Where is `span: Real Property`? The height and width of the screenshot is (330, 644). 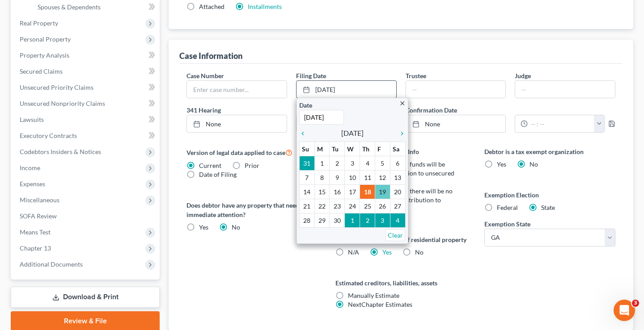 span: Real Property is located at coordinates (39, 23).